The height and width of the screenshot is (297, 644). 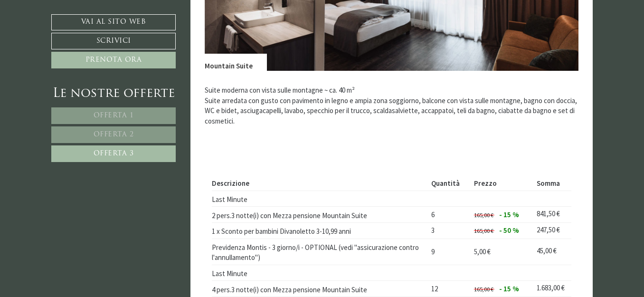 What do you see at coordinates (392, 110) in the screenshot?
I see `p: Suite moderna con vista sulle montagne ~ ca. 40 m² Suite arredata con gusto con pavimento in legn...` at bounding box center [392, 110].